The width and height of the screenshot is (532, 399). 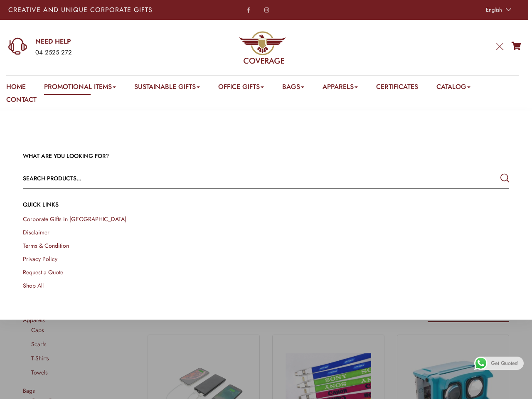 What do you see at coordinates (21, 101) in the screenshot?
I see `a: Contact` at bounding box center [21, 101].